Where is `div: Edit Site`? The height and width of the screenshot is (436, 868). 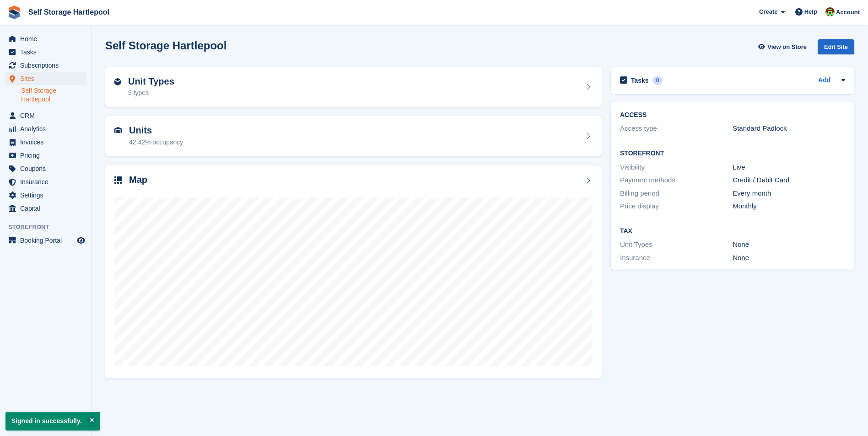 div: Edit Site is located at coordinates (835, 47).